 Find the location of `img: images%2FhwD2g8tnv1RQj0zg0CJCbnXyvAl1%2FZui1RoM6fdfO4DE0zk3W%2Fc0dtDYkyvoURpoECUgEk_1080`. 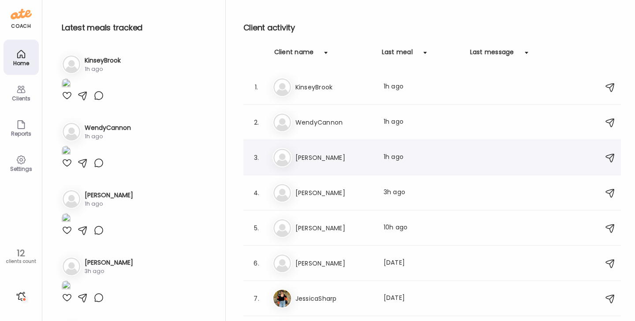

img: images%2FhwD2g8tnv1RQj0zg0CJCbnXyvAl1%2FZui1RoM6fdfO4DE0zk3W%2Fc0dtDYkyvoURpoECUgEk_1080 is located at coordinates (66, 219).